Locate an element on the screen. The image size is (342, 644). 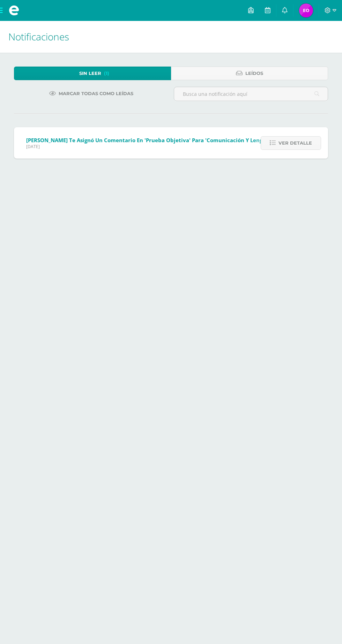
span: Marcar todas como leídas is located at coordinates (96, 93).